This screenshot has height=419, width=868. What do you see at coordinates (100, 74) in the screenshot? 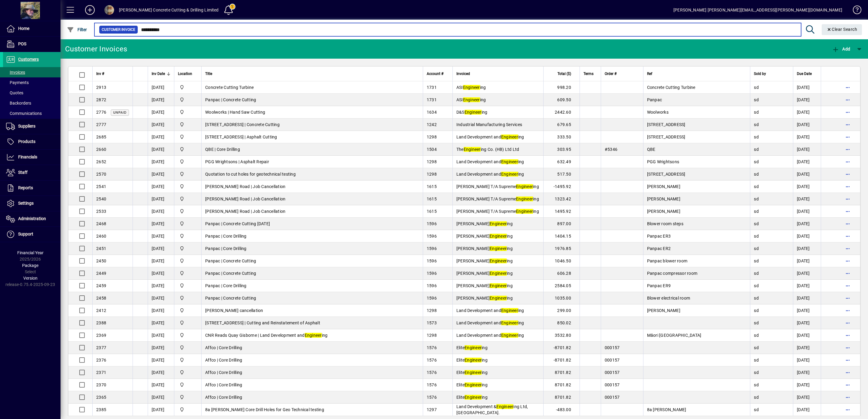
I see `span: Inv #` at bounding box center [100, 74].